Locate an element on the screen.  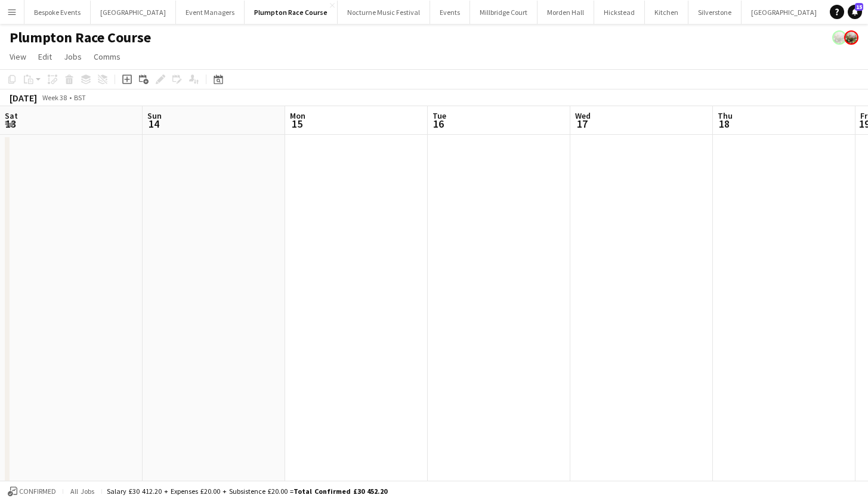
button: Confirmed is located at coordinates (31, 491).